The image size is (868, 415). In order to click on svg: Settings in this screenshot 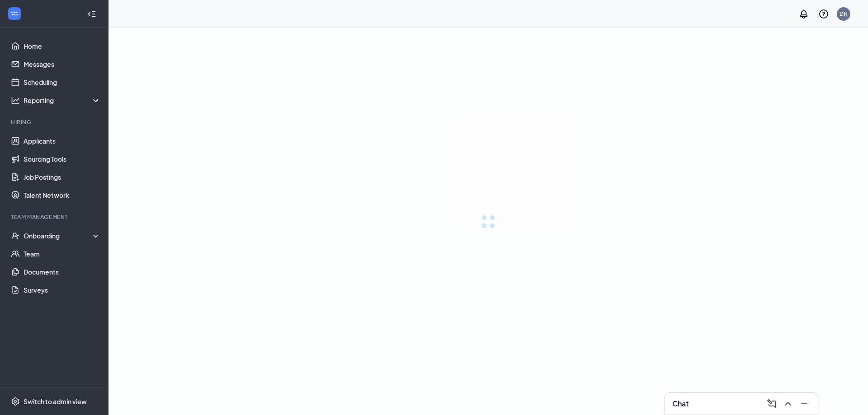, I will do `click(15, 401)`.